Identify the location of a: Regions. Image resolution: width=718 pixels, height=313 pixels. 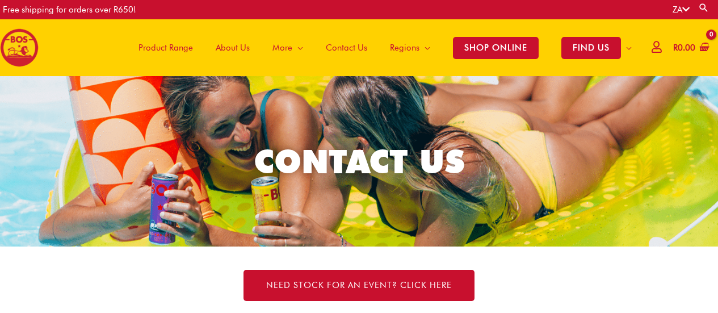
(410, 48).